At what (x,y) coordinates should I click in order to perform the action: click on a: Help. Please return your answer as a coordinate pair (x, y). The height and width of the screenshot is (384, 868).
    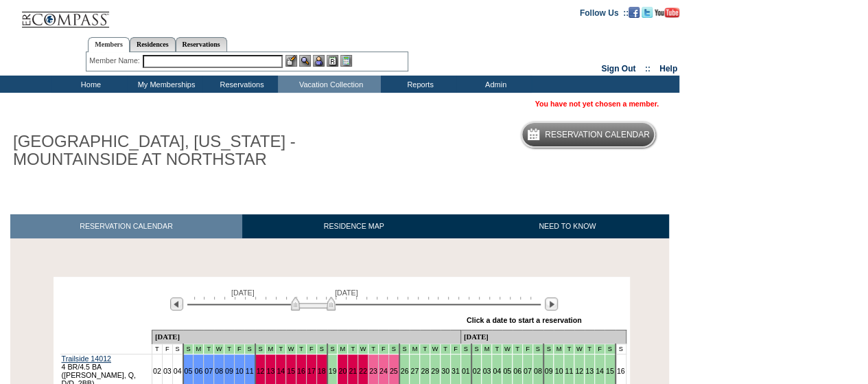
    Looking at the image, I should click on (668, 68).